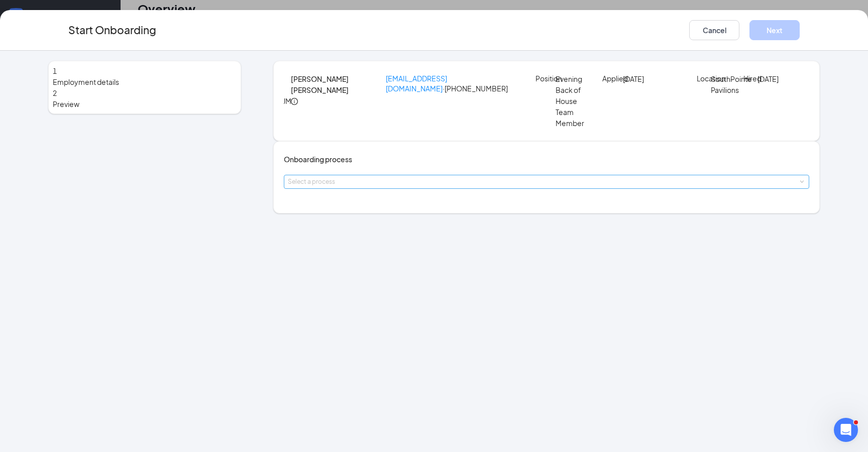 The width and height of the screenshot is (868, 452). Describe the element at coordinates (112, 30) in the screenshot. I see `h3: Start Onboarding` at that location.